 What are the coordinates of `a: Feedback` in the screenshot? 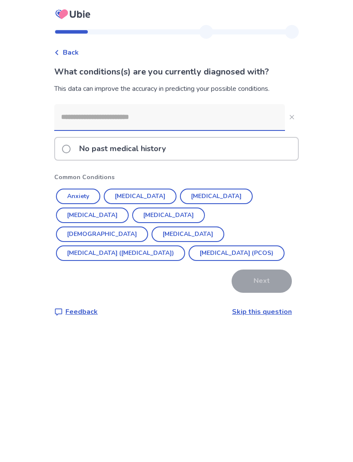 It's located at (76, 312).